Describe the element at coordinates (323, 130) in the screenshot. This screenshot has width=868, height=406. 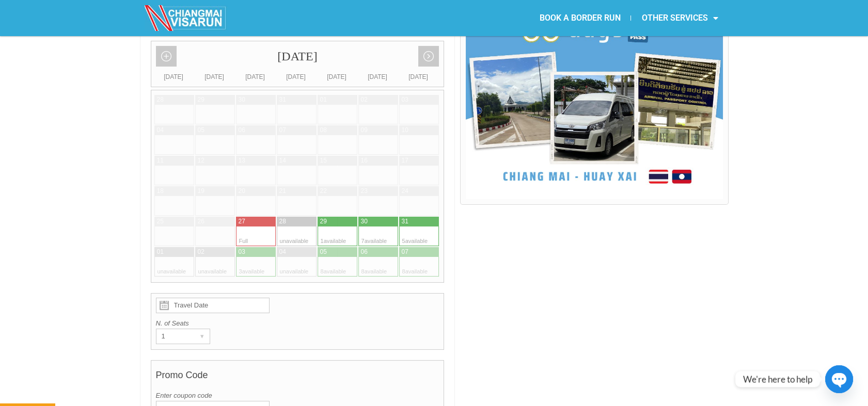
I see `div: 08` at that location.